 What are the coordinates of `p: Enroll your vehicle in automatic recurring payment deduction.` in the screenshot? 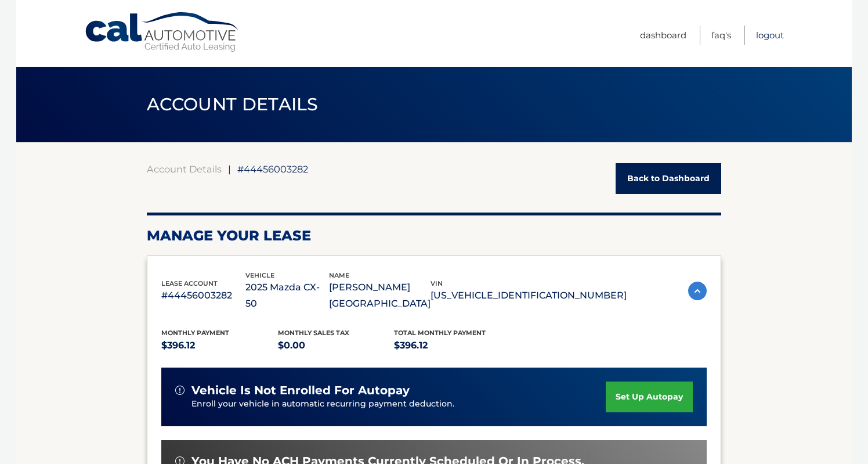 It's located at (398, 405).